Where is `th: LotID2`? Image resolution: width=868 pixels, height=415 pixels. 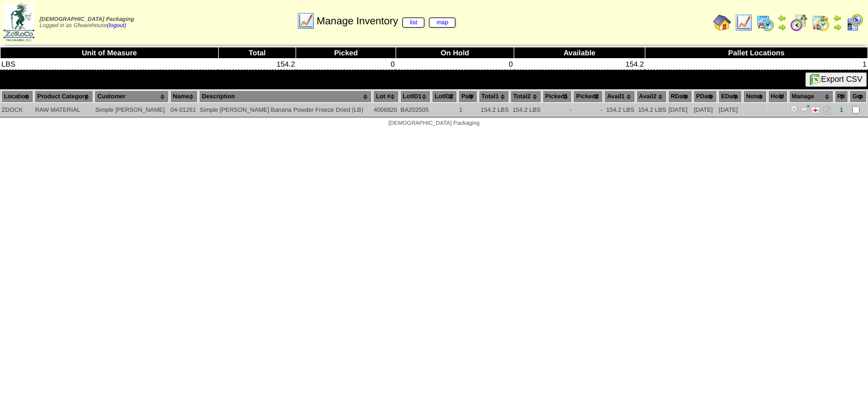 th: LotID2 is located at coordinates (444, 97).